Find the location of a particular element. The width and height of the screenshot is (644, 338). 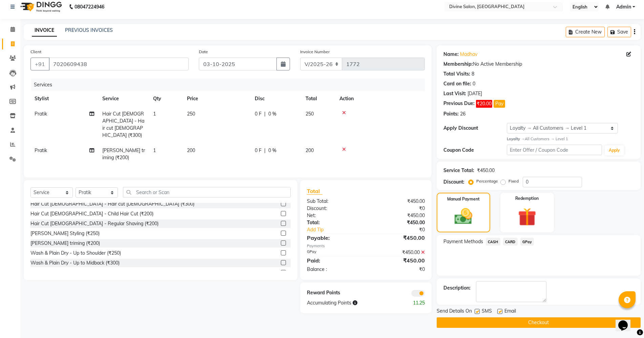

span: Payment Methods is located at coordinates (463, 241).